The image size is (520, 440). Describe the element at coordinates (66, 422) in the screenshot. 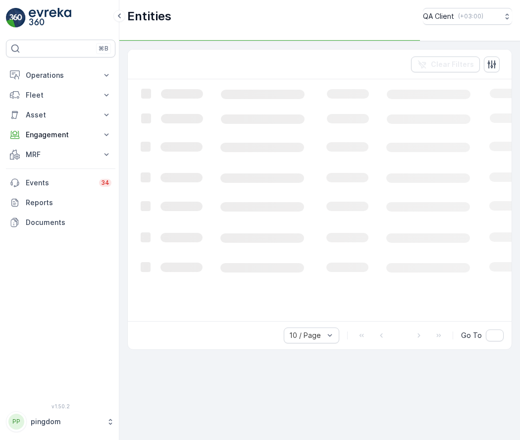

I see `p: pingdom` at that location.